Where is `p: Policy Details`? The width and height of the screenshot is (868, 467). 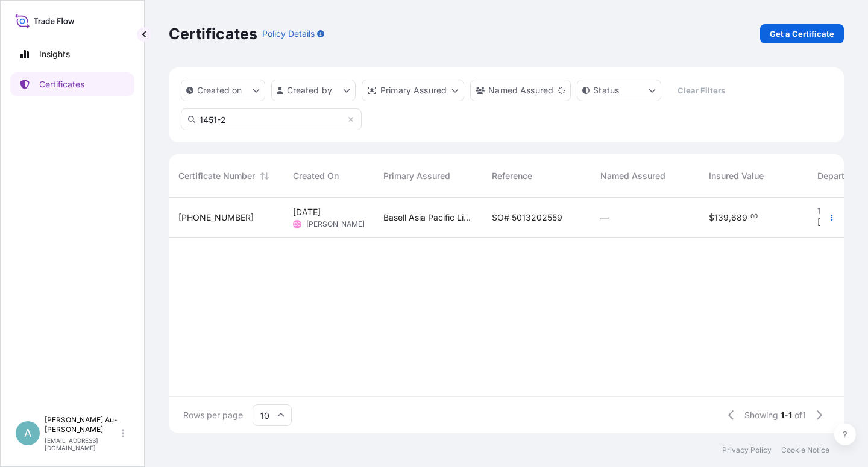
p: Policy Details is located at coordinates (288, 34).